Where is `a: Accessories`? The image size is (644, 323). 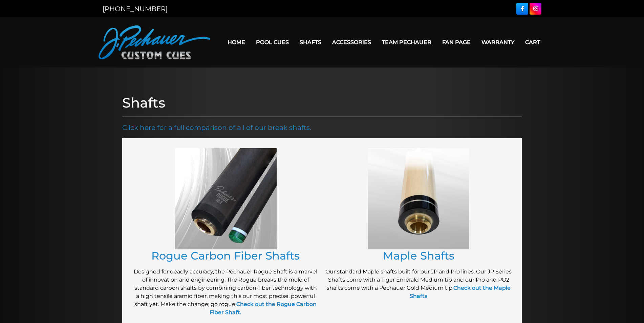
a: Accessories is located at coordinates (351, 42).